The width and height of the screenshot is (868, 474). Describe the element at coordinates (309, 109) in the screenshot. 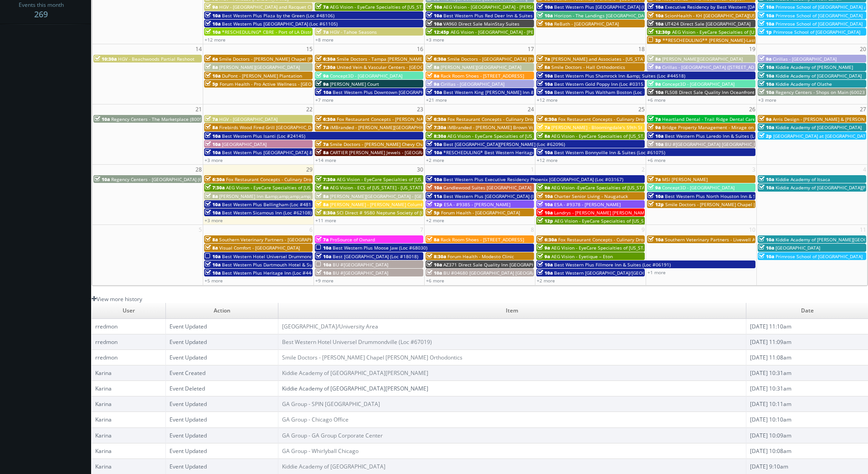

I see `span: 22` at that location.